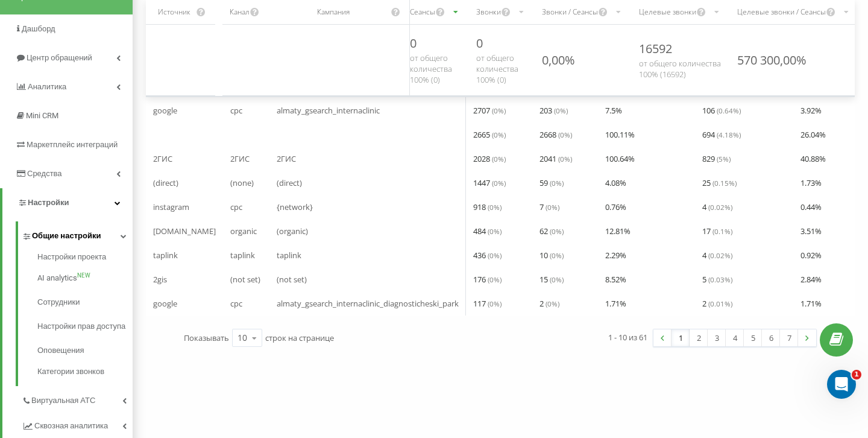 The width and height of the screenshot is (868, 438). Describe the element at coordinates (489, 134) in the screenshot. I see `span: 2665` at that location.